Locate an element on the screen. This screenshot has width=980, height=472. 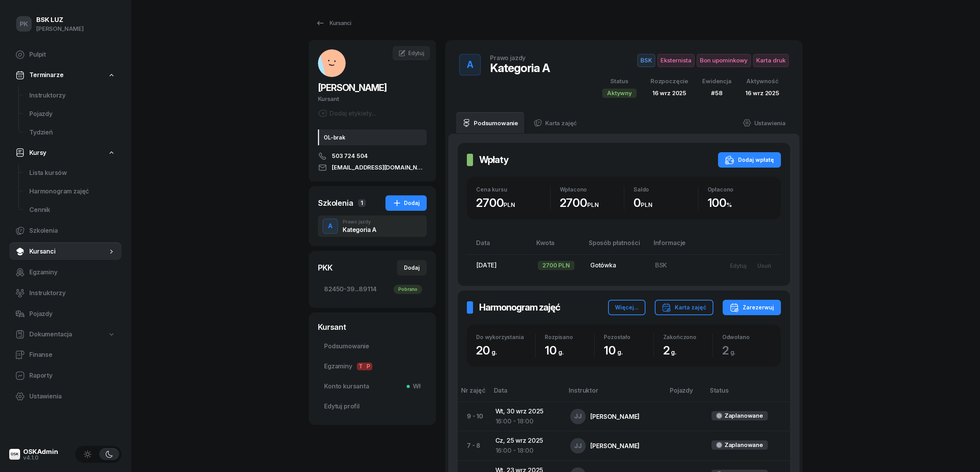
div: Zaplanowane is located at coordinates (744, 445).